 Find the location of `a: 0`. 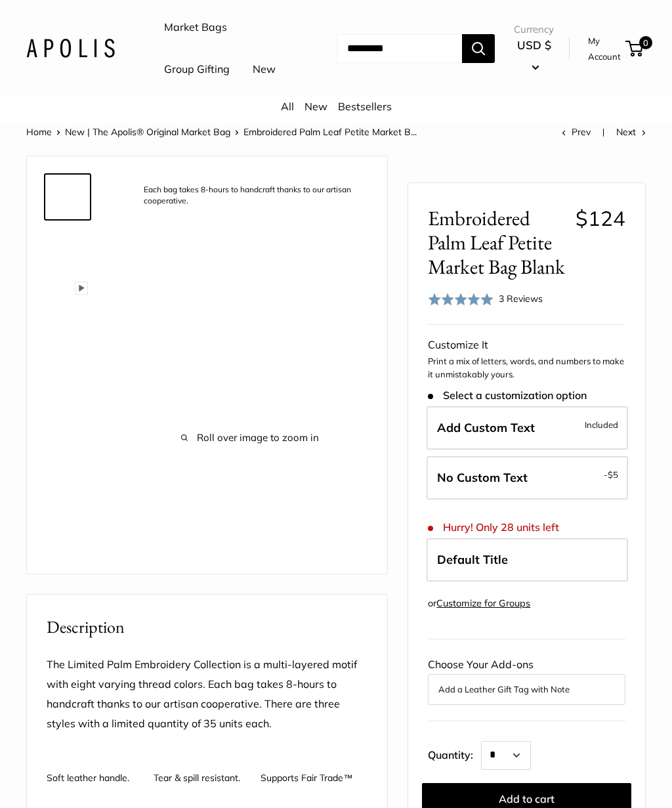

a: 0 is located at coordinates (635, 48).